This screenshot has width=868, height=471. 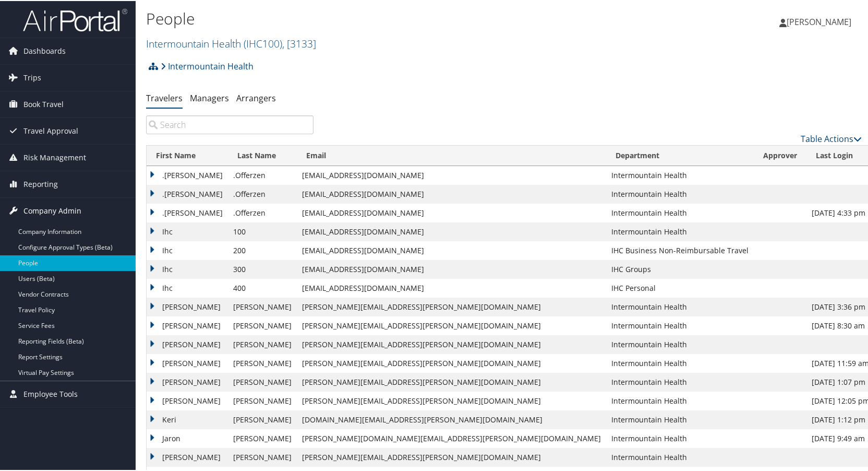 What do you see at coordinates (680, 155) in the screenshot?
I see `th: Department: activate to sort column ascending` at bounding box center [680, 155].